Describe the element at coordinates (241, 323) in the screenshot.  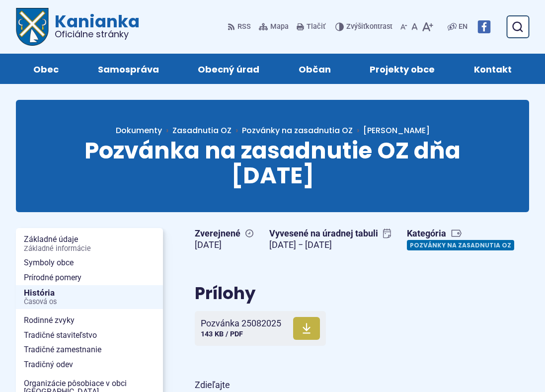
I see `span: Pozvánka 25082025` at that location.